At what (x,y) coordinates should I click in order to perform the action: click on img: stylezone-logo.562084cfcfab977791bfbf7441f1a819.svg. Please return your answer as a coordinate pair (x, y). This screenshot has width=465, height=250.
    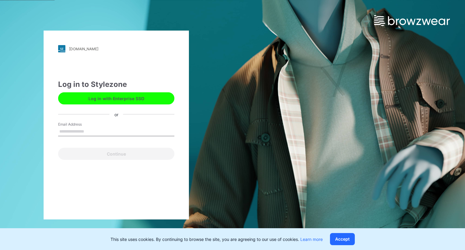
    Looking at the image, I should click on (62, 49).